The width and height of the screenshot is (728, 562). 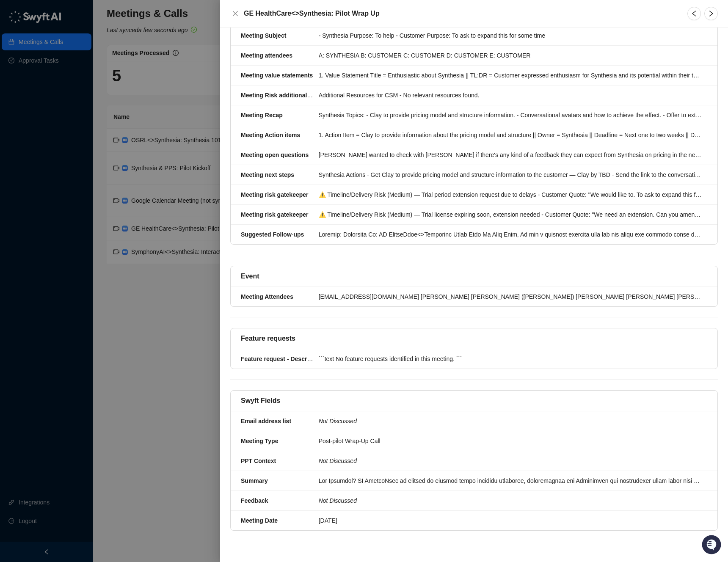 What do you see at coordinates (56, 122) in the screenshot?
I see `span: Status` at bounding box center [56, 122].